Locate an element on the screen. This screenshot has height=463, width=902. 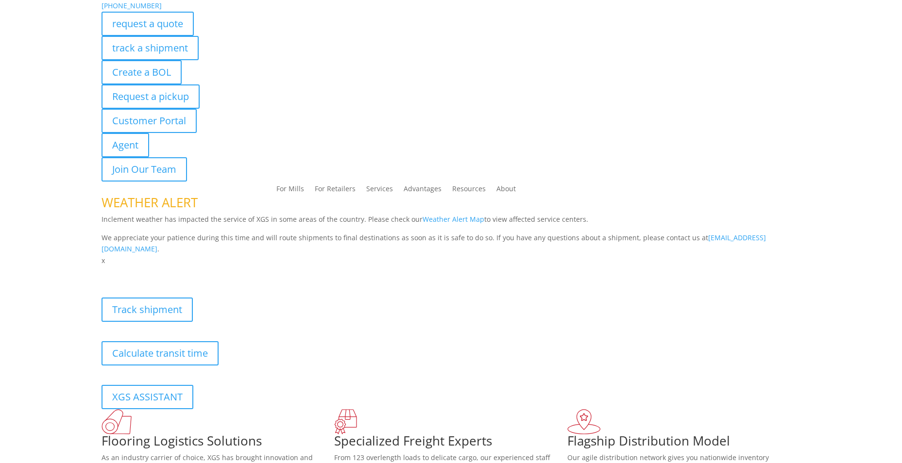
p: x is located at coordinates (451, 261).